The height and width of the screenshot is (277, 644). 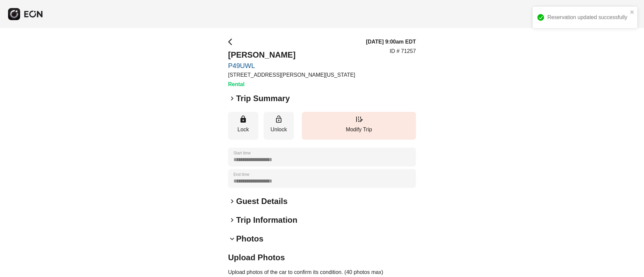 What do you see at coordinates (358, 129) in the screenshot?
I see `p: Modify Trip` at bounding box center [358, 129].